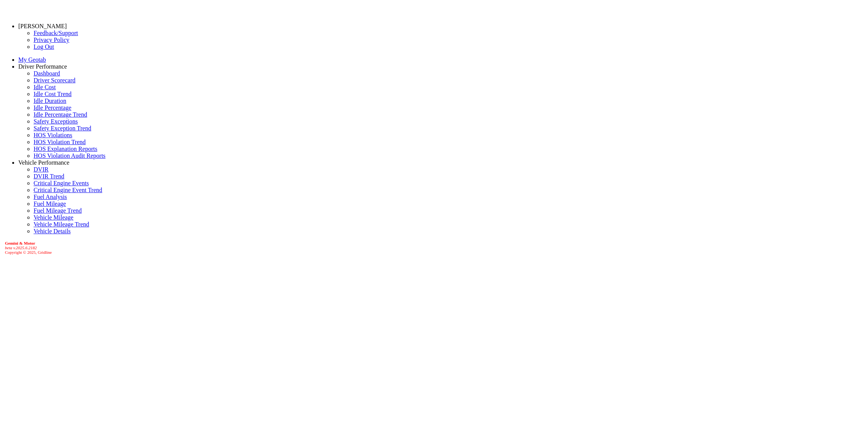 The width and height of the screenshot is (868, 431). I want to click on a: Fuel Mileage, so click(49, 203).